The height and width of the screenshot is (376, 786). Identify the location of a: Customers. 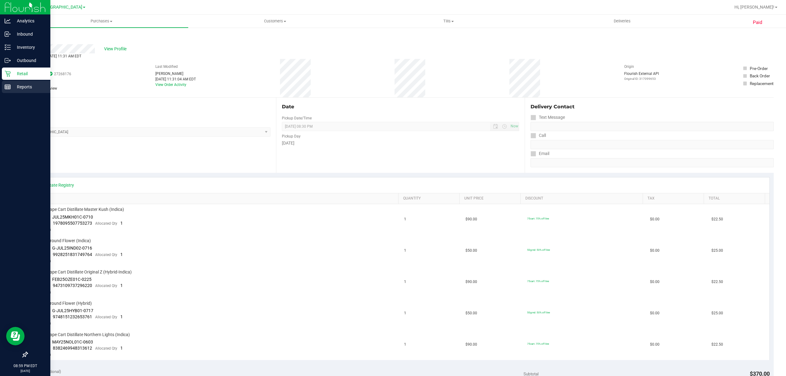
(275, 21).